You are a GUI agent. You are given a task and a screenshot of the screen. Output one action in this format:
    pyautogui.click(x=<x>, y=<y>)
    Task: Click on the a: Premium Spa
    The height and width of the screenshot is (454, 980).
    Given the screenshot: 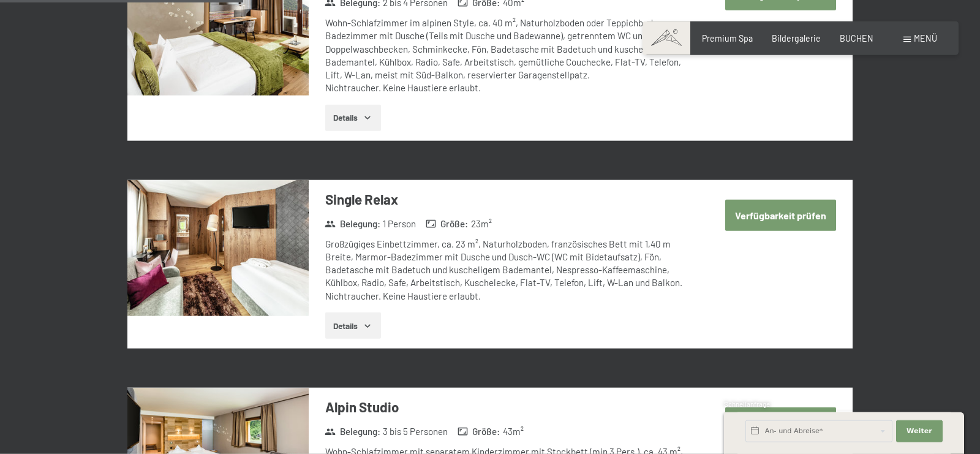 What is the action you would take?
    pyautogui.click(x=727, y=38)
    